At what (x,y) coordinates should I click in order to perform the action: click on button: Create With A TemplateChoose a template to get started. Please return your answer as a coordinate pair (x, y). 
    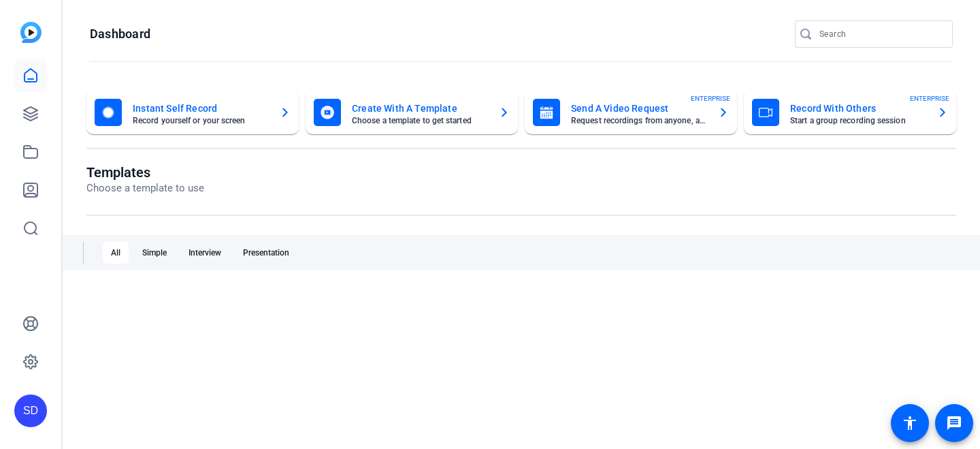
    Looking at the image, I should click on (412, 112).